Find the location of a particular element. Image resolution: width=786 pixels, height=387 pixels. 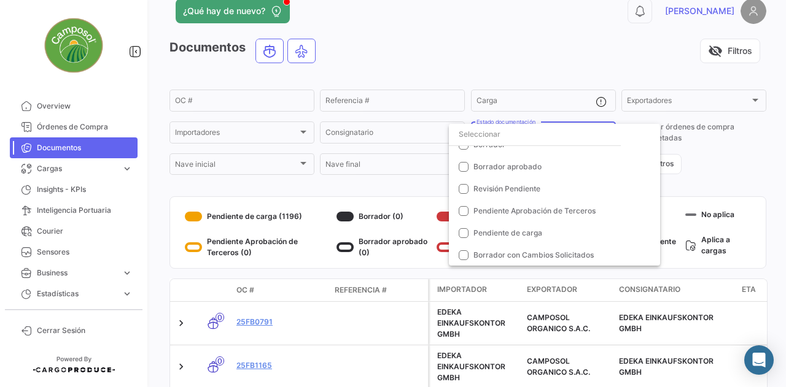

input: dropdown search is located at coordinates (535, 134).